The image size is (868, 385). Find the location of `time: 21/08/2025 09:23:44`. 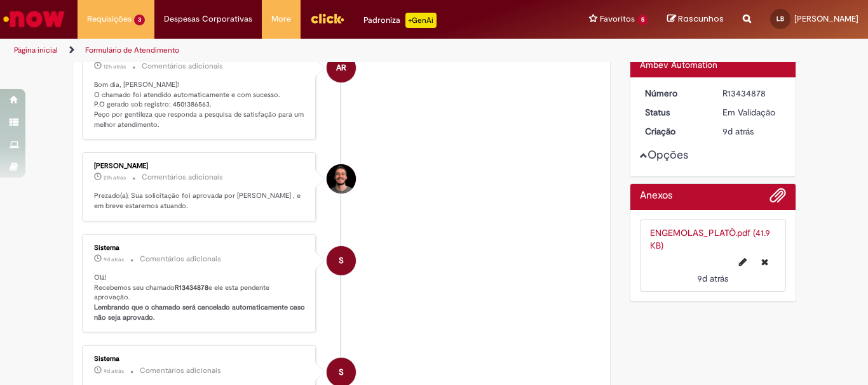

time: 21/08/2025 09:23:44 is located at coordinates (114, 372).